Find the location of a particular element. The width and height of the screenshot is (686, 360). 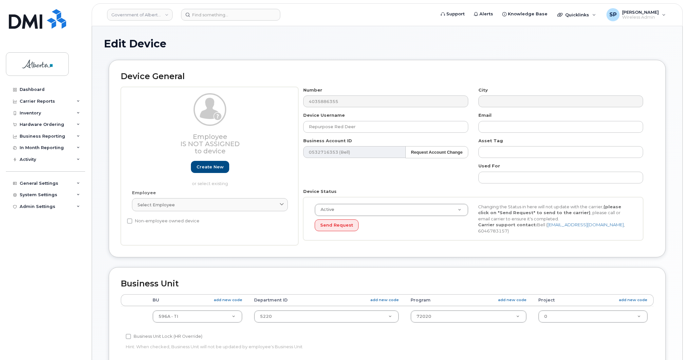

h2: Device General is located at coordinates (387, 77).